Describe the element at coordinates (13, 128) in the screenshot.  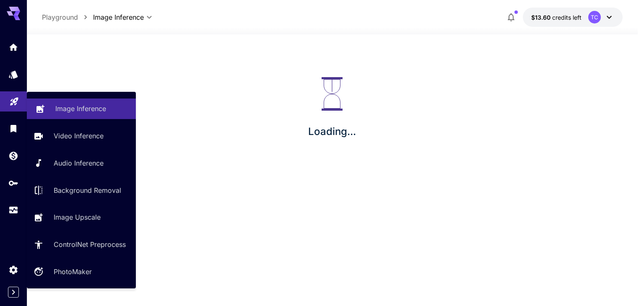
I see `div: Library` at that location.